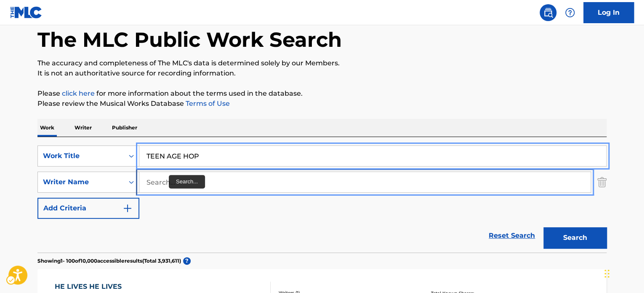 Image resolution: width=644 pixels, height=293 pixels. What do you see at coordinates (109, 261) in the screenshot?
I see `p: Showing 1 - 100 of 10,000 accessible results (Total 3,931,611 )` at bounding box center [109, 261].